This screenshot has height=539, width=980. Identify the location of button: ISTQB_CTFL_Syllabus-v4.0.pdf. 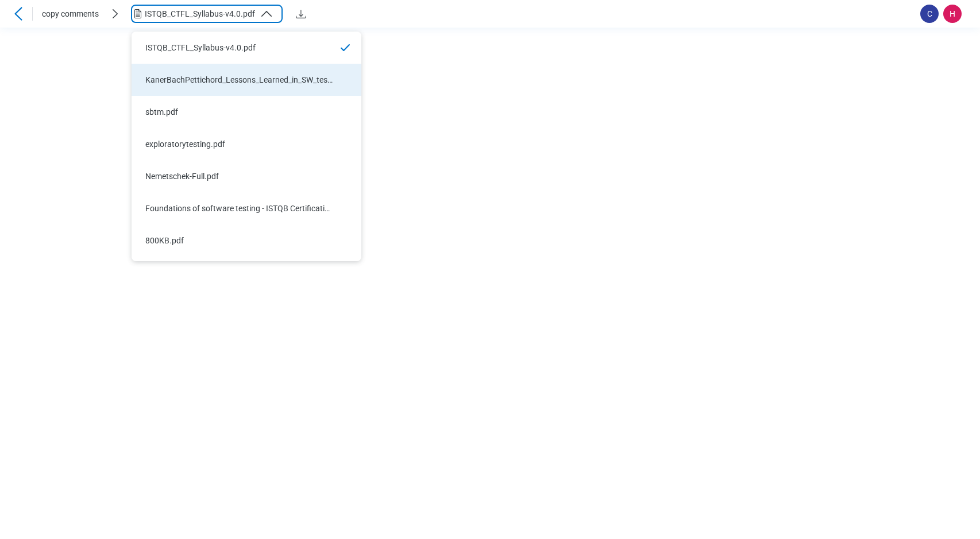
(207, 14).